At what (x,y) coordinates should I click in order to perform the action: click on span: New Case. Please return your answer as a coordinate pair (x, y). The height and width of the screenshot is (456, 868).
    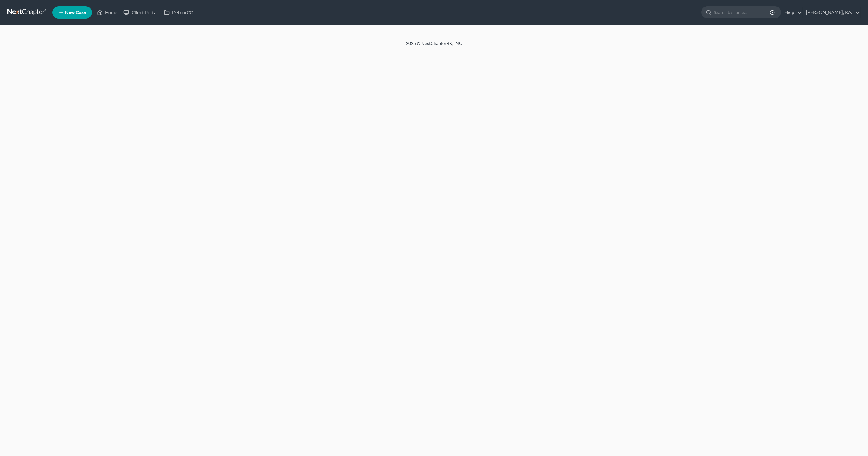
    Looking at the image, I should click on (75, 13).